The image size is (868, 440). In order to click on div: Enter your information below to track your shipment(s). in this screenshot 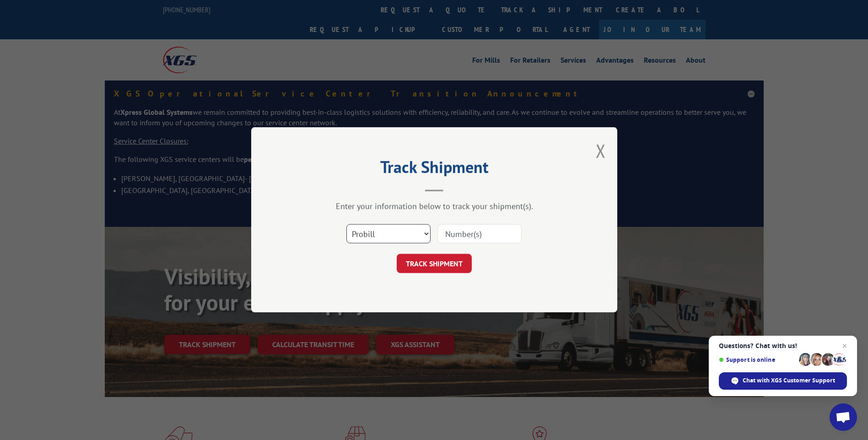, I will do `click(434, 206)`.